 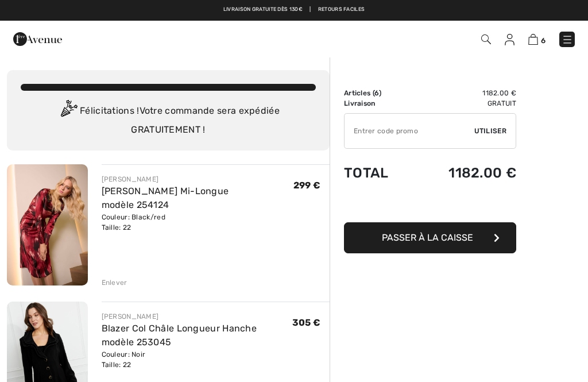 What do you see at coordinates (377, 103) in the screenshot?
I see `td: Livraison` at bounding box center [377, 103].